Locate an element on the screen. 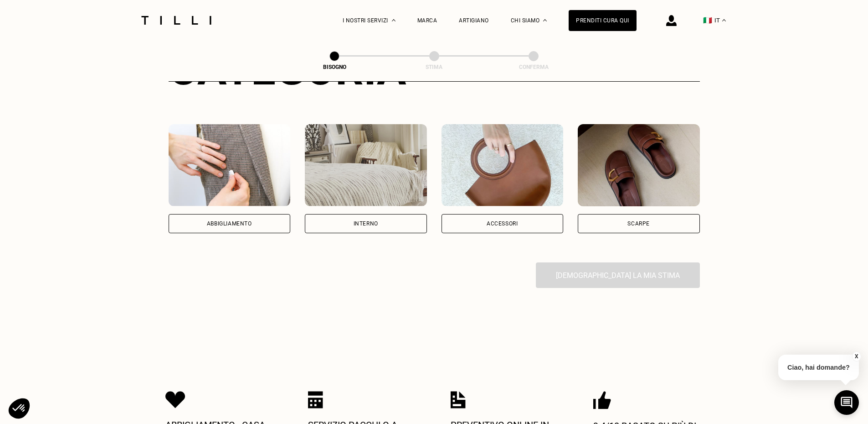 The width and height of the screenshot is (868, 424). div: Marca is located at coordinates (428, 21).